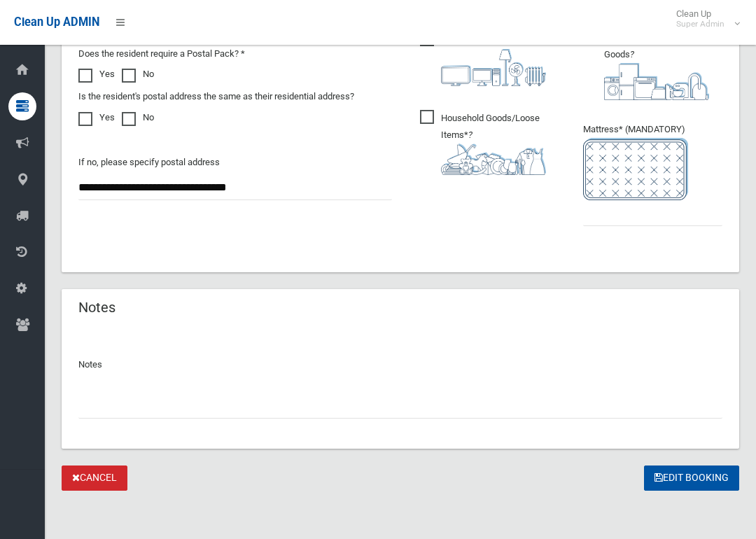 This screenshot has height=539, width=756. What do you see at coordinates (652, 65) in the screenshot?
I see `span: Metal Appliances/White Goods` at bounding box center [652, 65].